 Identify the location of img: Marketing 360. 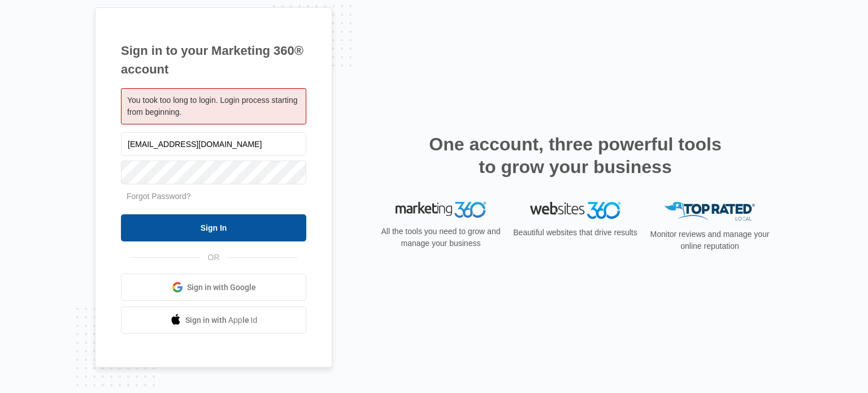
(441, 210).